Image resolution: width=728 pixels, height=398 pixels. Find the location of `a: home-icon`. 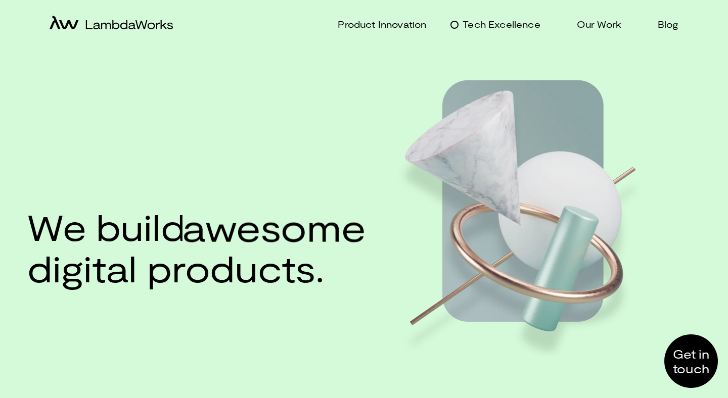

a: home-icon is located at coordinates (111, 24).